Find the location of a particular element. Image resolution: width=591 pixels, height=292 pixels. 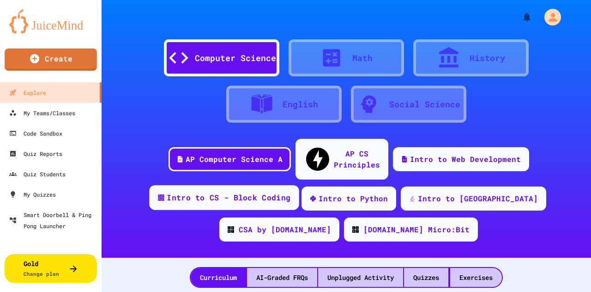

div: Code Sandbox is located at coordinates (36, 133).